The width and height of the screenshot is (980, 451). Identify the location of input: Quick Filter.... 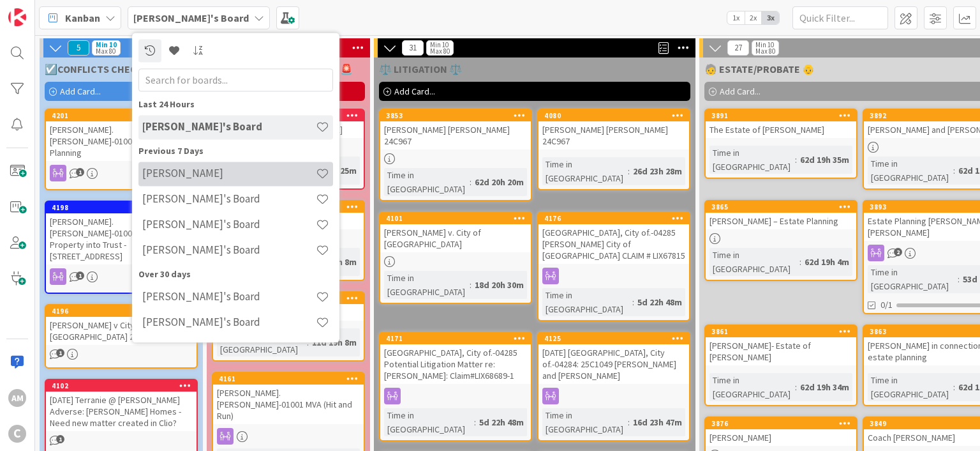
(840, 18).